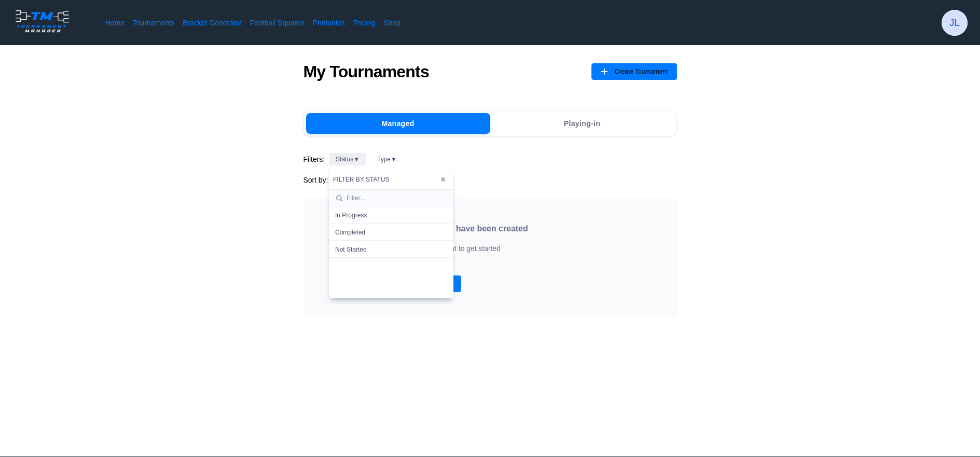 This screenshot has height=457, width=980. What do you see at coordinates (364, 23) in the screenshot?
I see `a: Pricing` at bounding box center [364, 23].